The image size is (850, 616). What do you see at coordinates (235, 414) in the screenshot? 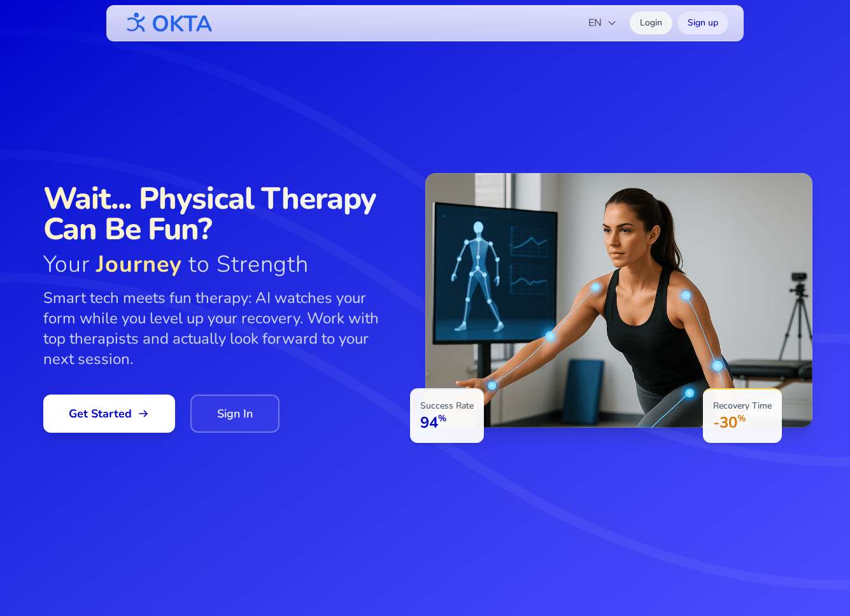
I see `a: Sign In` at bounding box center [235, 414].